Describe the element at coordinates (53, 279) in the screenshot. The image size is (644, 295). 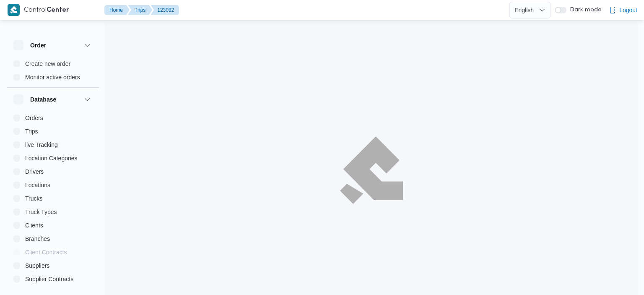
I see `button: Supplier Contracts` at that location.